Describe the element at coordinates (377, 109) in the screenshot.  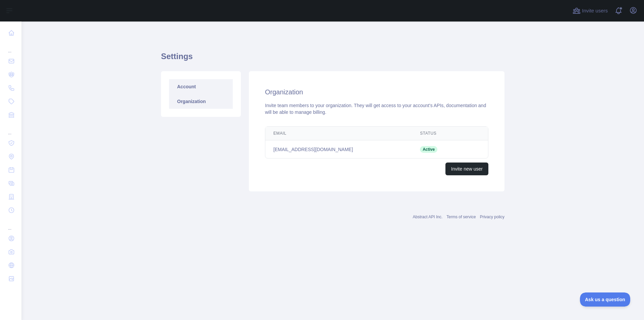
I see `div: Invite team members to your organization. They will get access to your account's APIs, documentat...` at that location.